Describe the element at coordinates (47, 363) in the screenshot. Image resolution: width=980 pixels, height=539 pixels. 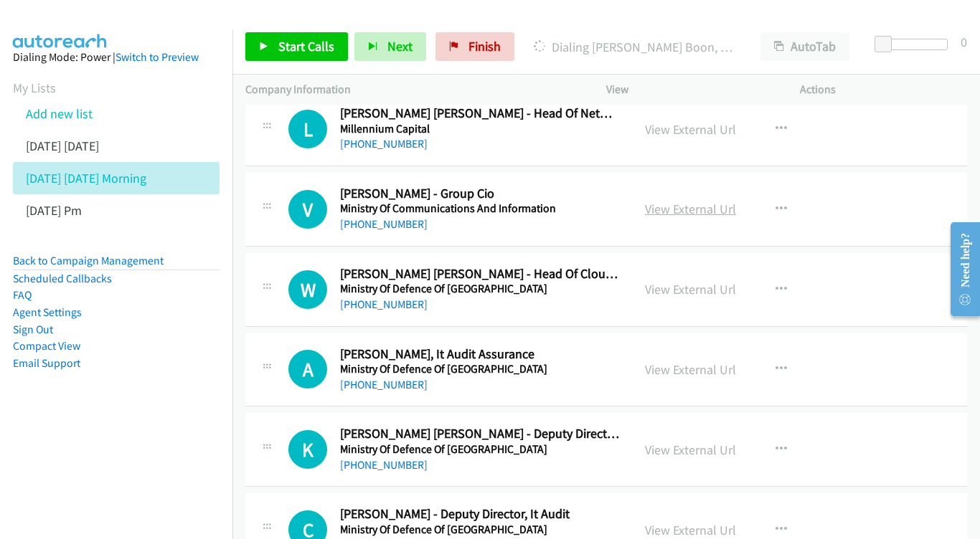
I see `a: Email Support` at that location.